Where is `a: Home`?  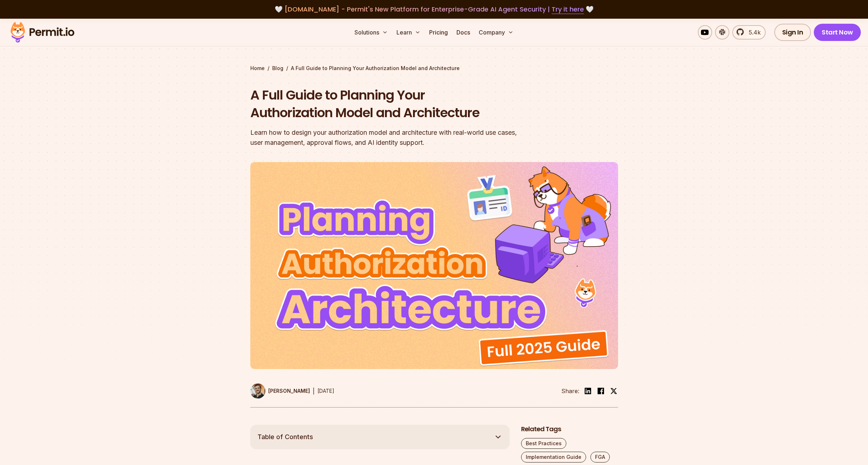 a: Home is located at coordinates (258, 68).